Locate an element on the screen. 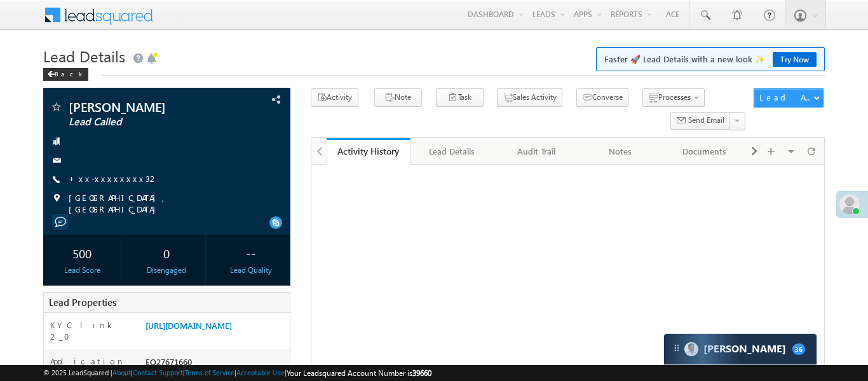  button: Note is located at coordinates (397, 97).